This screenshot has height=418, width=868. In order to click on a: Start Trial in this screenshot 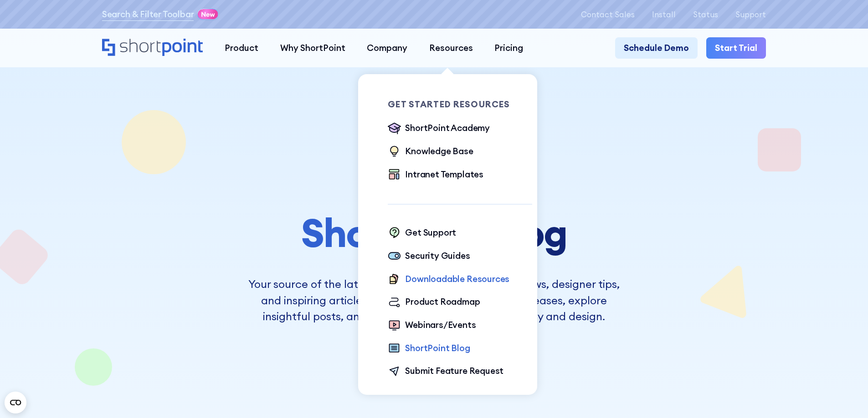, I will do `click(736, 48)`.